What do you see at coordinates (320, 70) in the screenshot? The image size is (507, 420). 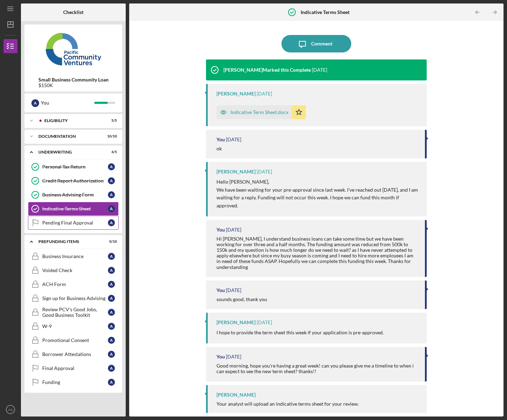 I see `time: 2025-08-19 21:29` at bounding box center [320, 70].